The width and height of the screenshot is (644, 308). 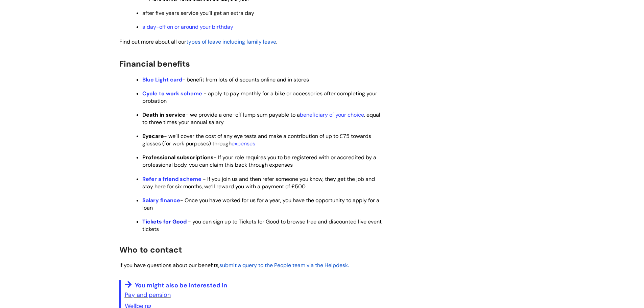 I want to click on a: beneficiary of your choice, so click(x=332, y=115).